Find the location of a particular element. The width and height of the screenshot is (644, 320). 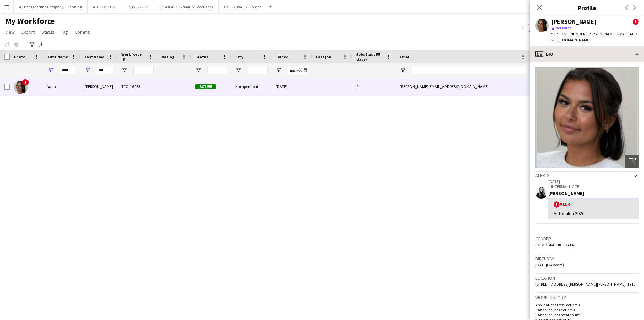

span: Export is located at coordinates (28, 32).